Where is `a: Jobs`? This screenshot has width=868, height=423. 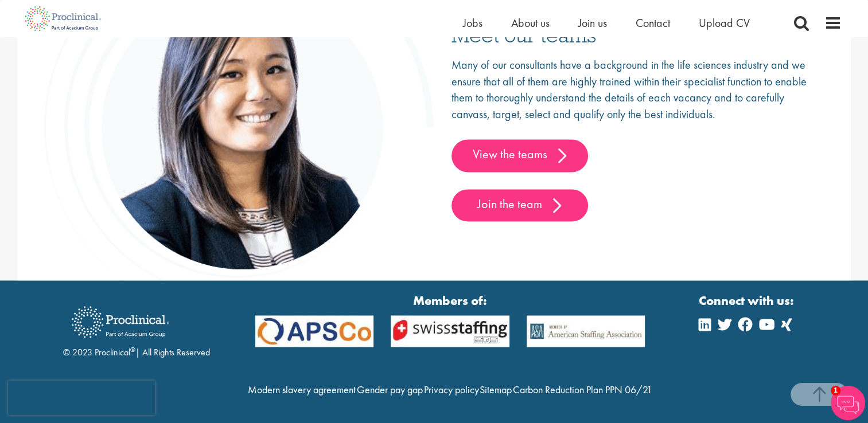
a: Jobs is located at coordinates (472, 23).